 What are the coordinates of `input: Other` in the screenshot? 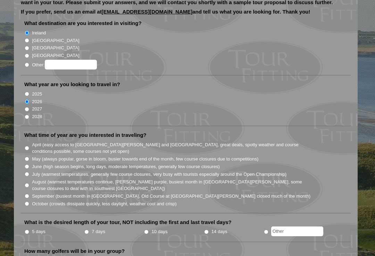 It's located at (297, 231).